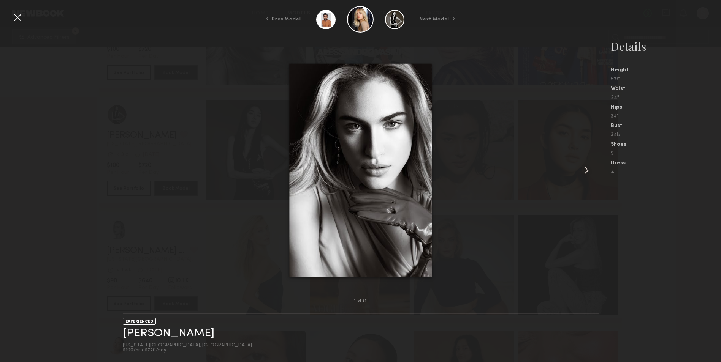 This screenshot has height=362, width=721. Describe the element at coordinates (666, 126) in the screenshot. I see `div: Bust` at that location.